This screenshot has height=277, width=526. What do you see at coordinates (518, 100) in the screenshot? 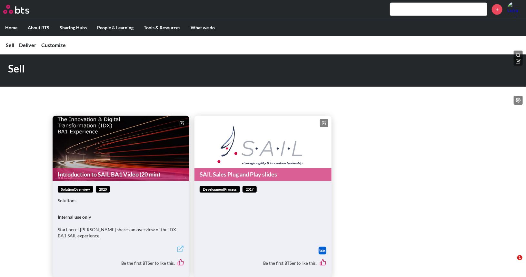
I see `button: Edit content list:` at bounding box center [518, 100].